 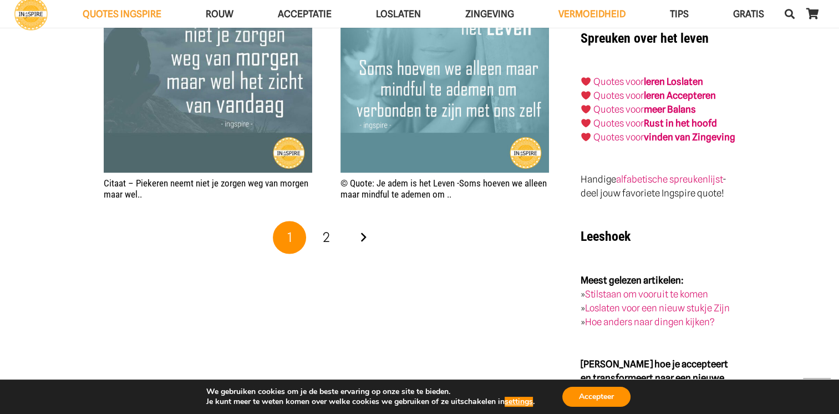 What do you see at coordinates (669, 179) in the screenshot?
I see `a: alfabetische spreukenlijst` at bounding box center [669, 179].